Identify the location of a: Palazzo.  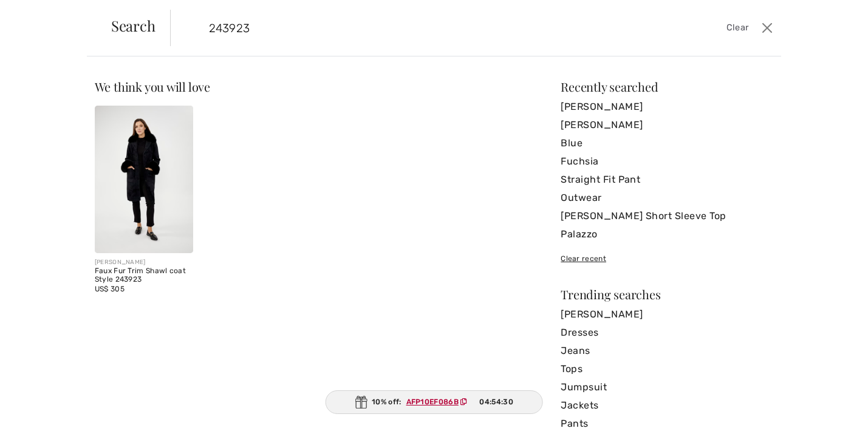
(667, 234).